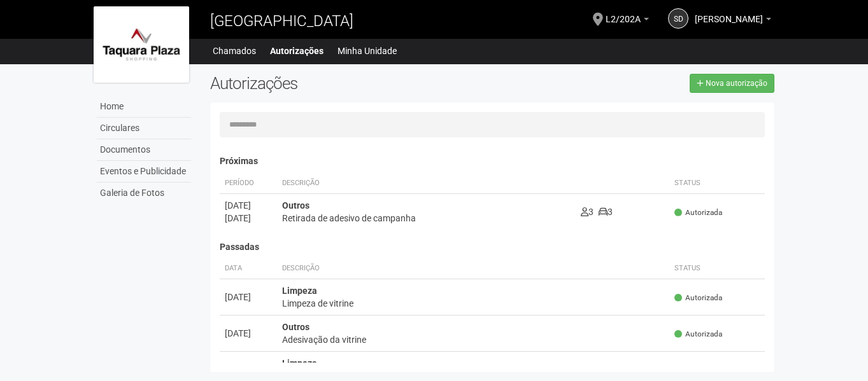  What do you see at coordinates (144, 129) in the screenshot?
I see `a: Circulares` at bounding box center [144, 129].